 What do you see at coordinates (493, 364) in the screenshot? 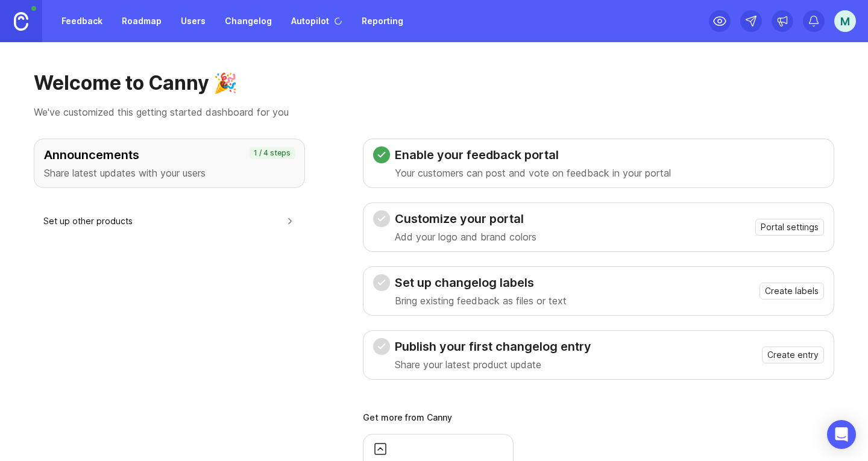
I see `p: Share your latest product update` at bounding box center [493, 364].